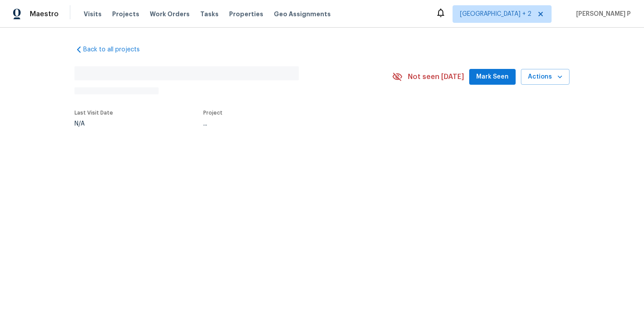 This screenshot has width=644, height=313. What do you see at coordinates (117, 49) in the screenshot?
I see `a: Back to all projects` at bounding box center [117, 49].